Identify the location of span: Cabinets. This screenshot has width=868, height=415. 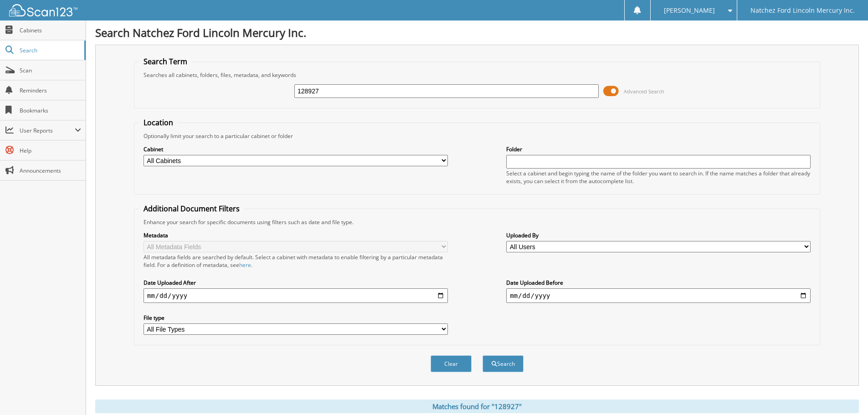
(50, 30).